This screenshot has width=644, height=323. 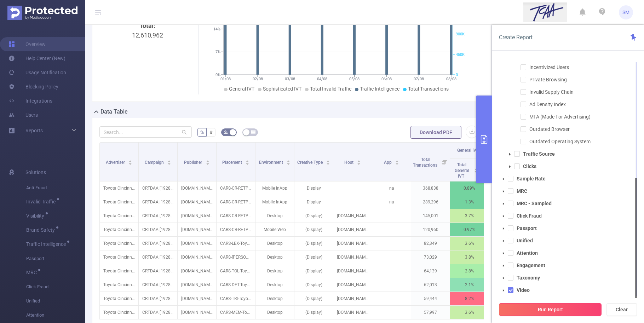 I want to click on span: Incentivized Users, so click(x=549, y=67).